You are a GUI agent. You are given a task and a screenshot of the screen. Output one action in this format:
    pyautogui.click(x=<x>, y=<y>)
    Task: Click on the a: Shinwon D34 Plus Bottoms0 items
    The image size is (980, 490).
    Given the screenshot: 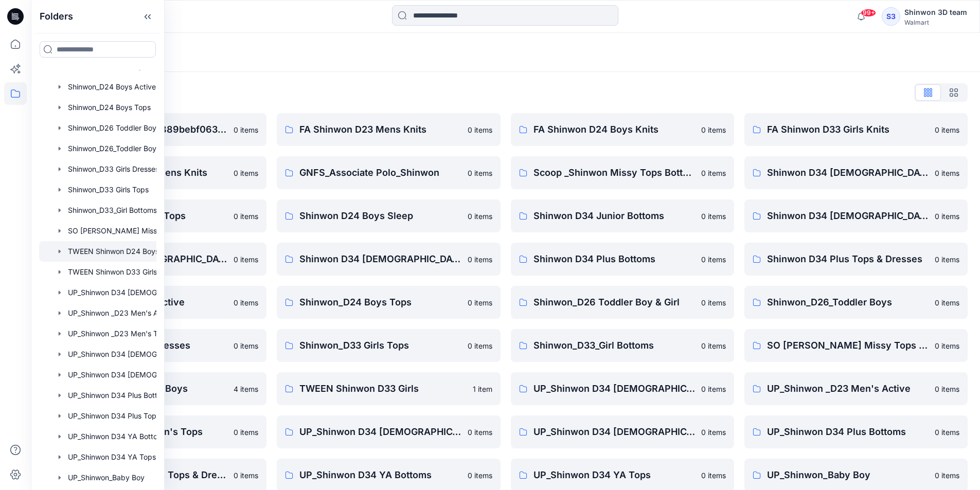 What is the action you would take?
    pyautogui.click(x=622, y=259)
    